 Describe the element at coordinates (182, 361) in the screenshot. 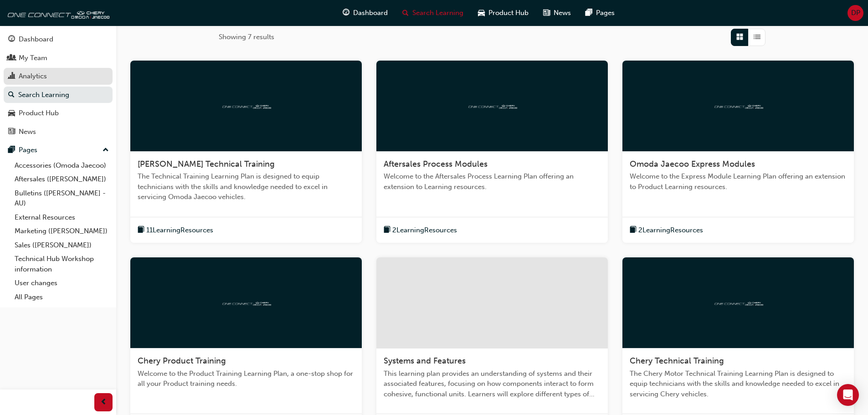

I see `span: Chery Product Training` at that location.